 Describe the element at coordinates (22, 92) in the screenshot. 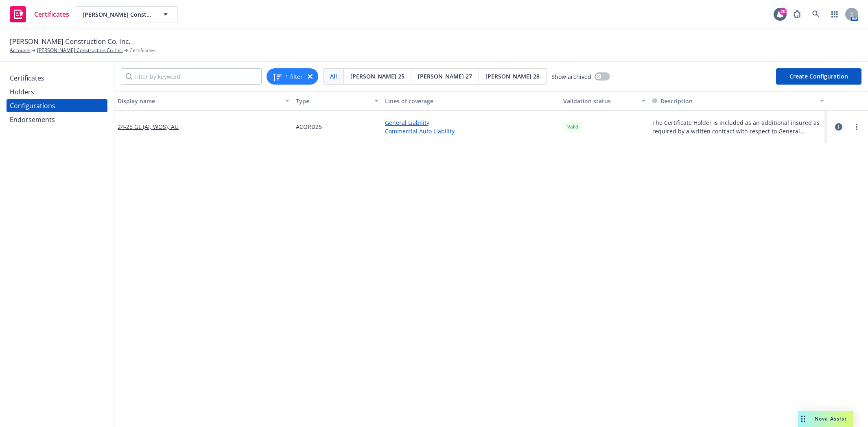

I see `div: Holders` at that location.